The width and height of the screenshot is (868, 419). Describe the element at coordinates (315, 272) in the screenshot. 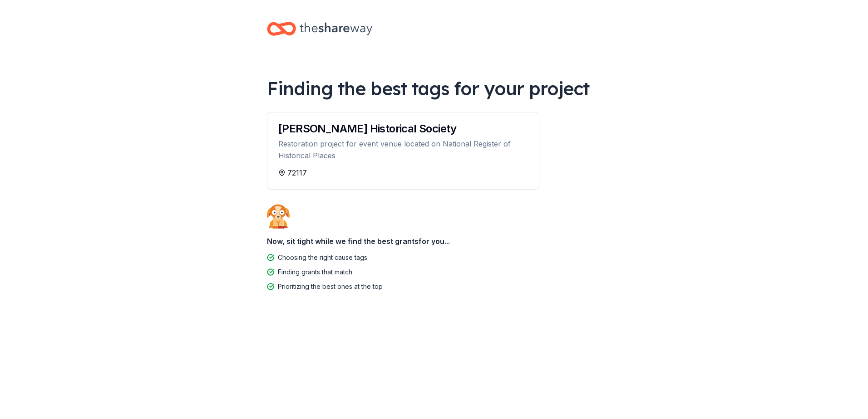

I see `div: Finding grants that match` at that location.